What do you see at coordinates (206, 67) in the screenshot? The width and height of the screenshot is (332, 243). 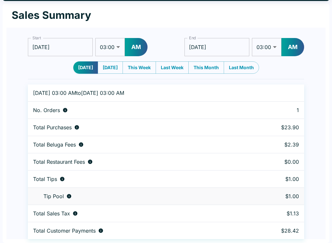 I see `button: This Month` at bounding box center [206, 67].